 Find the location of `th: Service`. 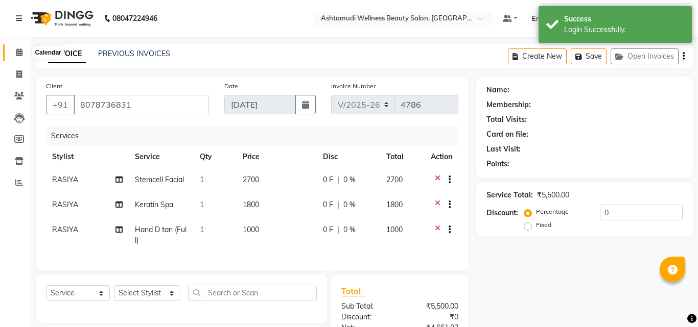

th: Service is located at coordinates (161, 157).